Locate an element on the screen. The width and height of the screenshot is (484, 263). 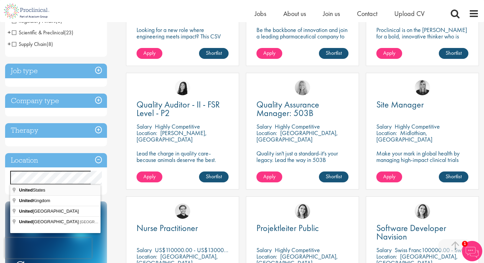
a: Nur Ergiydiren is located at coordinates (422, 211).